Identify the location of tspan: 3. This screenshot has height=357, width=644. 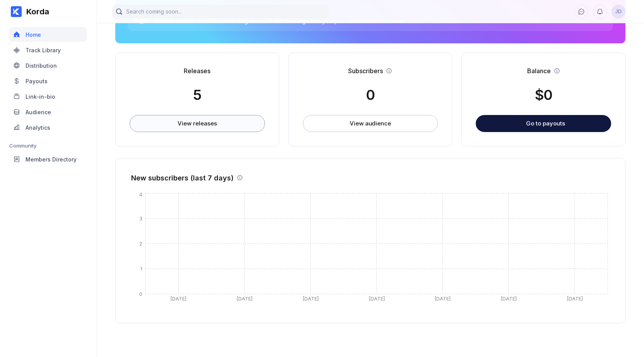
(141, 218).